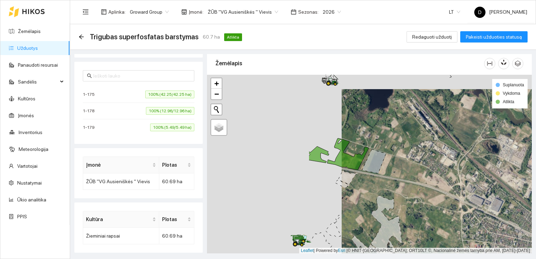 The width and height of the screenshot is (536, 259). I want to click on span: ŽŪB "VG Ausieniškės " Vievis, so click(243, 12).